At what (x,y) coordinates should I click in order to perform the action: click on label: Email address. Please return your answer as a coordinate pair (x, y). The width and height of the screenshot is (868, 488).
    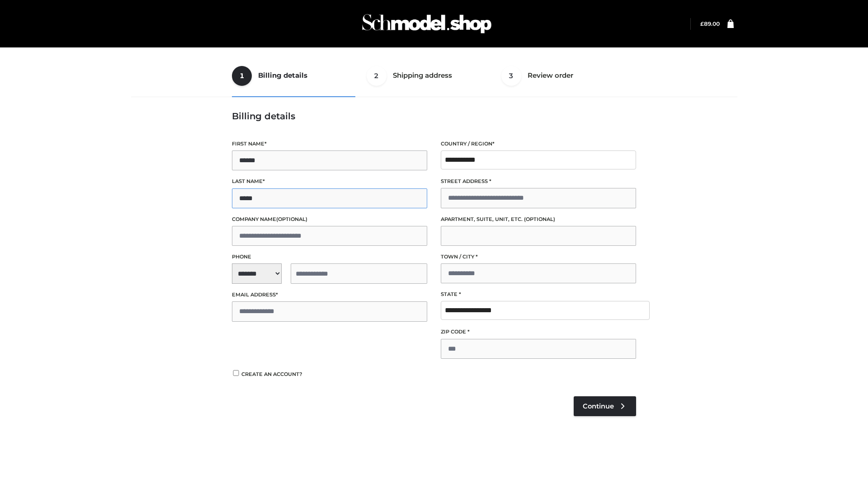
    Looking at the image, I should click on (329, 294).